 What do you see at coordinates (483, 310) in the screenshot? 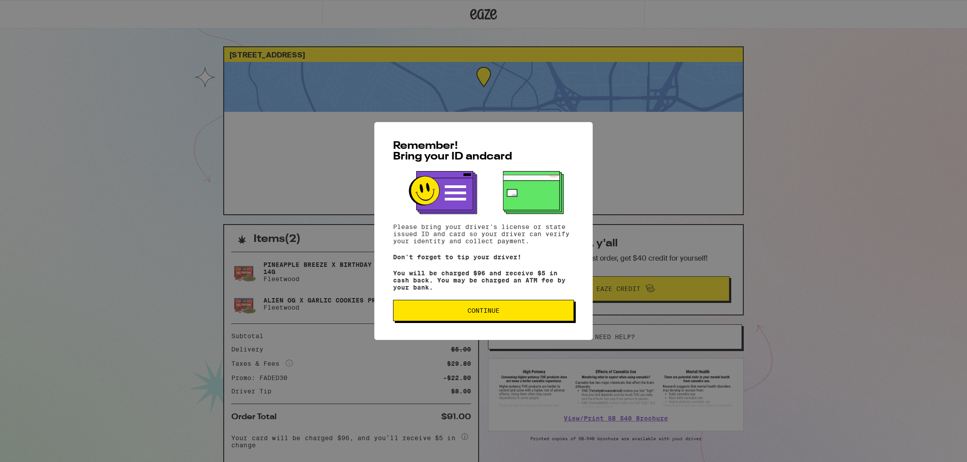
I see `span: Continue` at bounding box center [483, 310].